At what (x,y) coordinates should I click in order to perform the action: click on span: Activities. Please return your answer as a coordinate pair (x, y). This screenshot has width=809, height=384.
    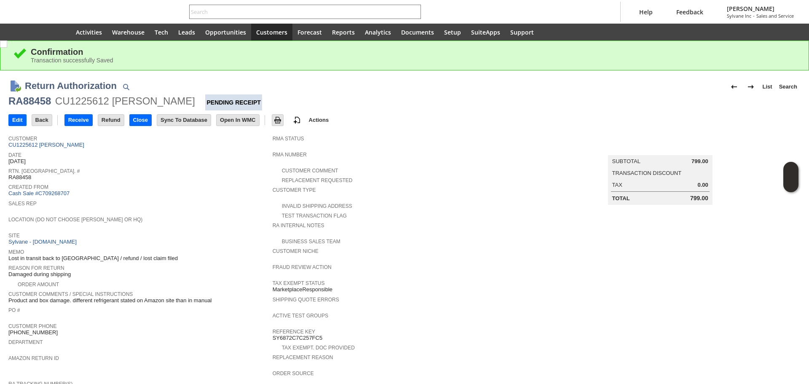
    Looking at the image, I should click on (89, 32).